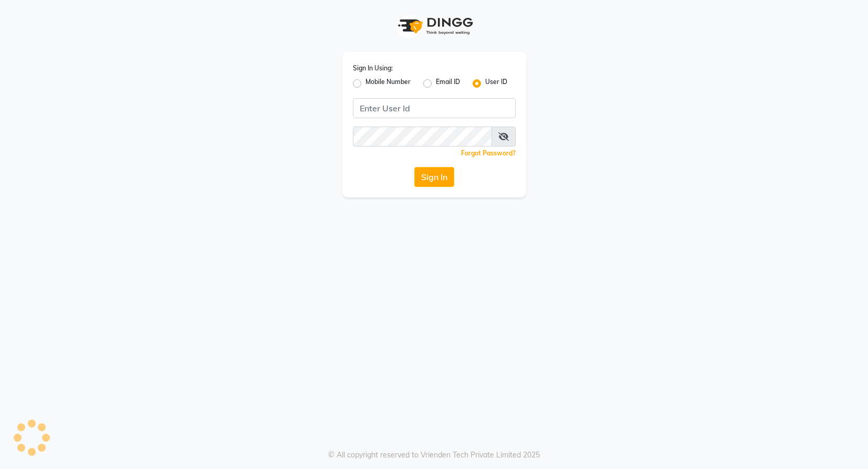 The image size is (868, 469). I want to click on label: Mobile Number, so click(388, 84).